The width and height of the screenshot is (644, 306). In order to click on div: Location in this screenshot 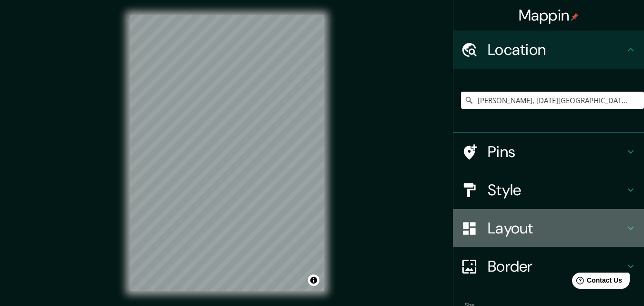, I will do `click(549, 50)`.